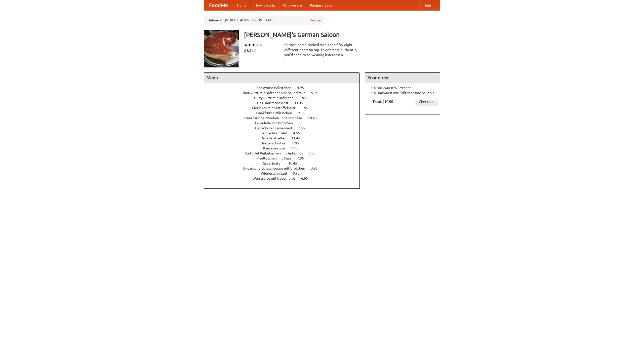 This screenshot has height=356, width=644. Describe the element at coordinates (277, 148) in the screenshot. I see `span: Kaesepaetzle` at that location.